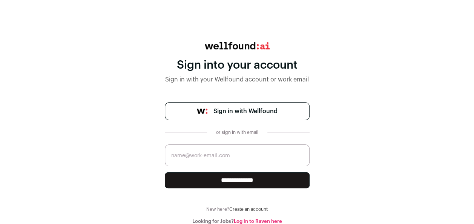 The image size is (474, 224). I want to click on div: Sign in with your Wellfound account or work email, so click(237, 80).